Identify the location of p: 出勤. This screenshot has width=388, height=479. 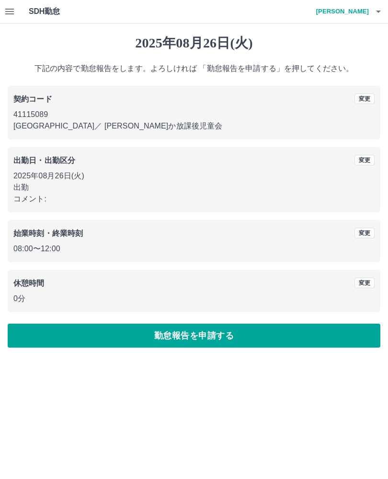
(194, 187).